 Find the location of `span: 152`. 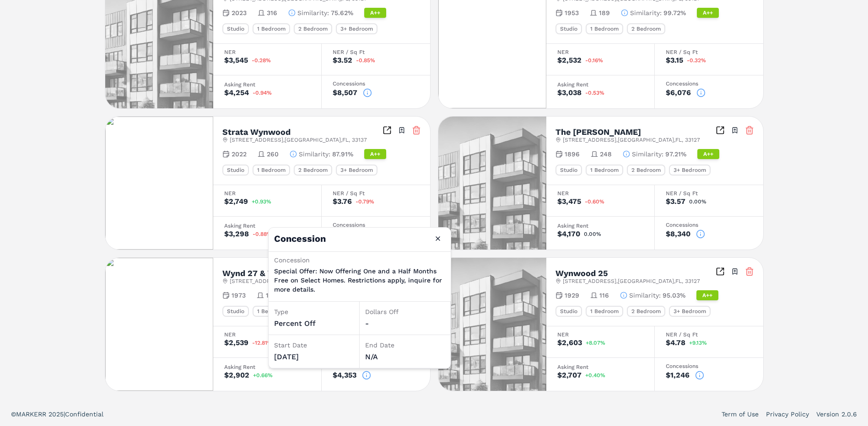

span: 152 is located at coordinates (271, 295).